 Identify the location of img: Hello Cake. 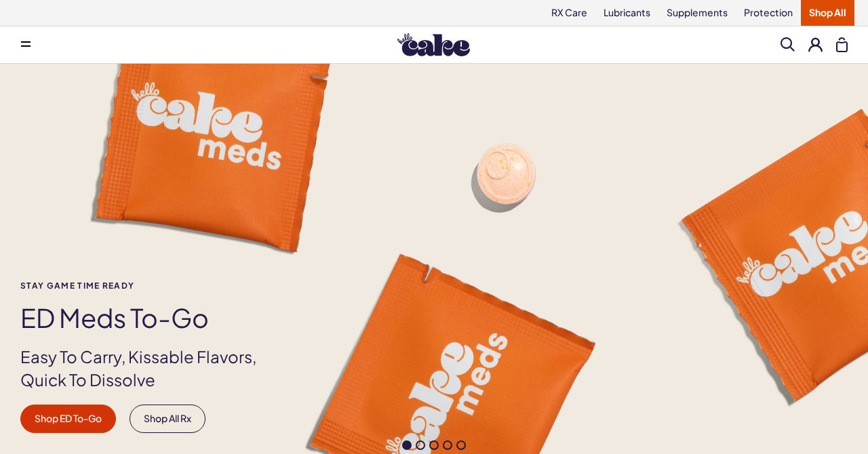
(434, 45).